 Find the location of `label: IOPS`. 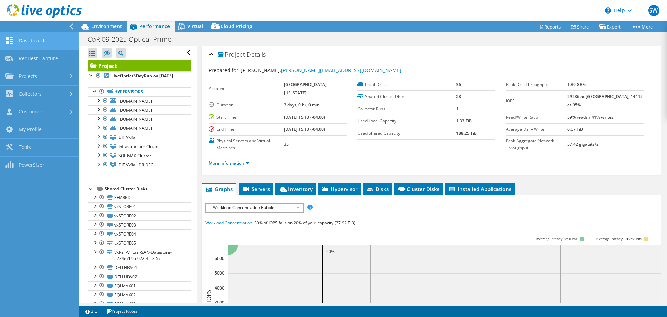

label: IOPS is located at coordinates (536, 101).